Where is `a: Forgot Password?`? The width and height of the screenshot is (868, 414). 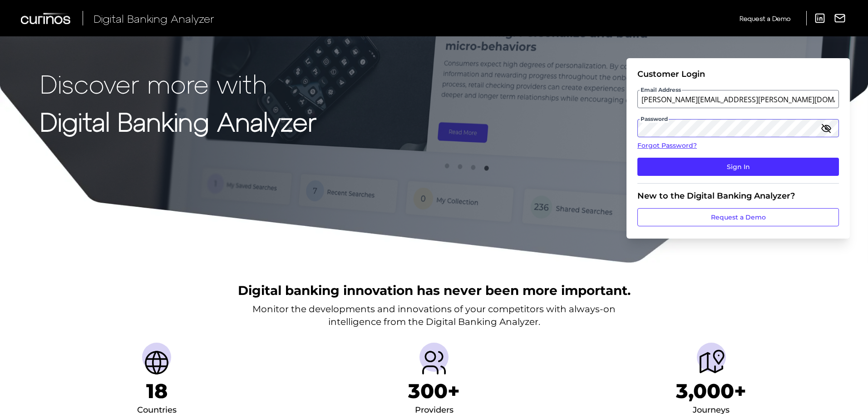
a: Forgot Password? is located at coordinates (738, 146).